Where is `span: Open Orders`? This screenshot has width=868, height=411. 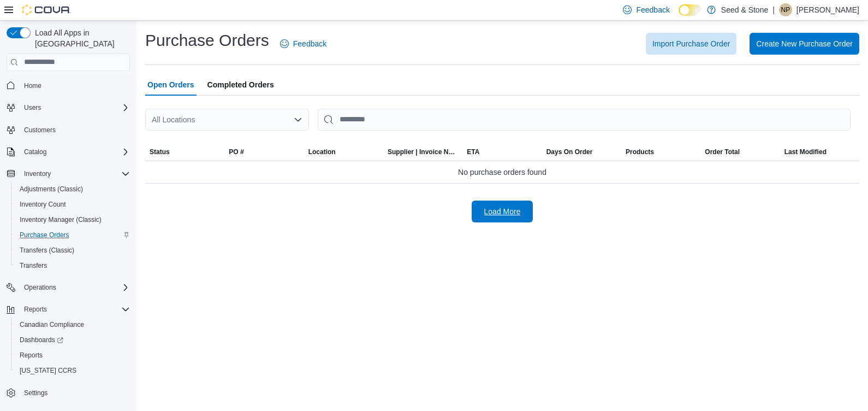 span: Open Orders is located at coordinates (171, 84).